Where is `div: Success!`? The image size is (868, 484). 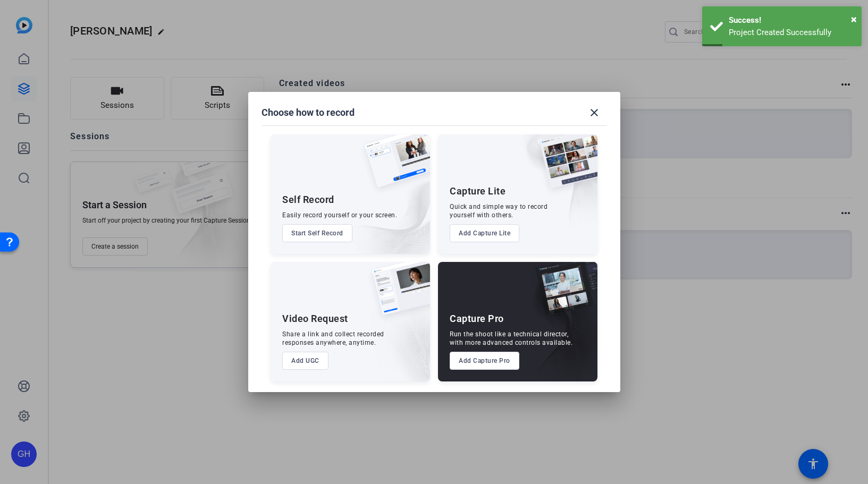
div: Success! is located at coordinates (791, 20).